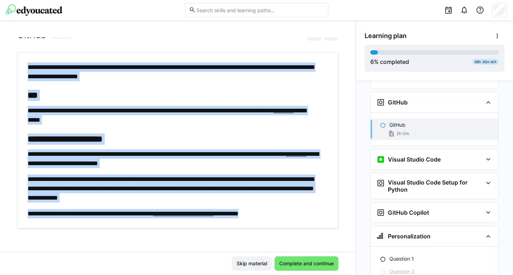 The width and height of the screenshot is (513, 275). What do you see at coordinates (414, 159) in the screenshot?
I see `h3: Visual Studio Code` at bounding box center [414, 159].